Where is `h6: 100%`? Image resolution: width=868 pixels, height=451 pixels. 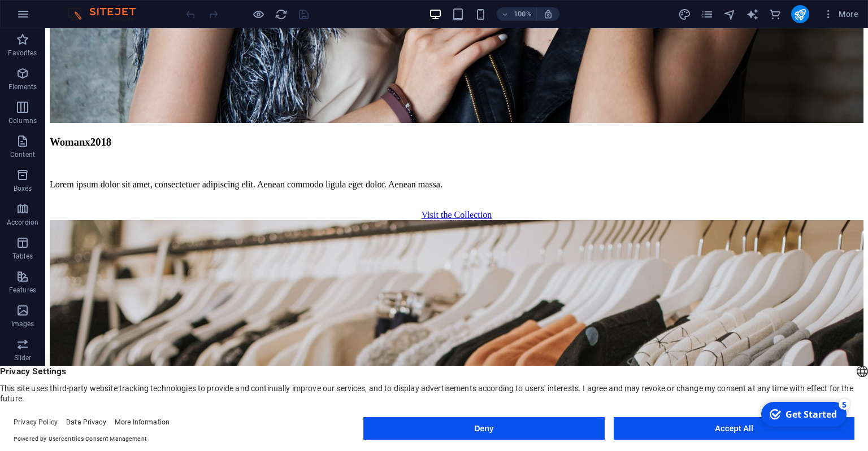
h6: 100% is located at coordinates (522, 14).